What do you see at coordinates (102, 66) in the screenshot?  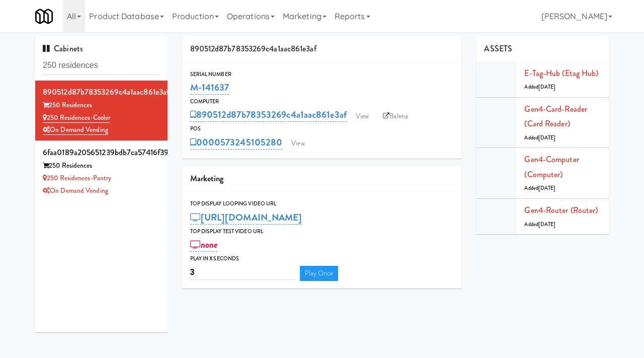 I see `input: Search cabinets` at bounding box center [102, 66].